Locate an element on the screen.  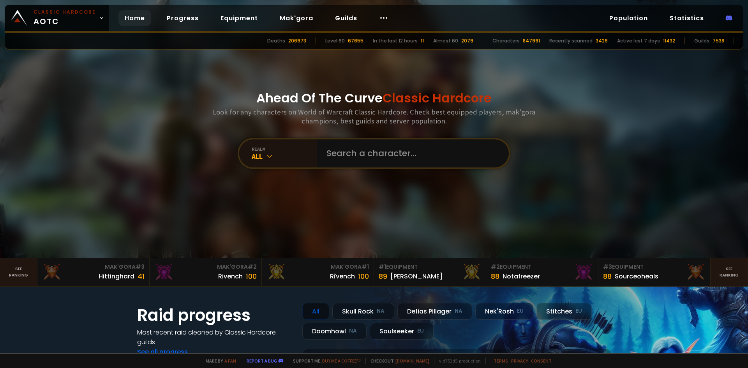
div: Sourceoheals is located at coordinates (636, 276).